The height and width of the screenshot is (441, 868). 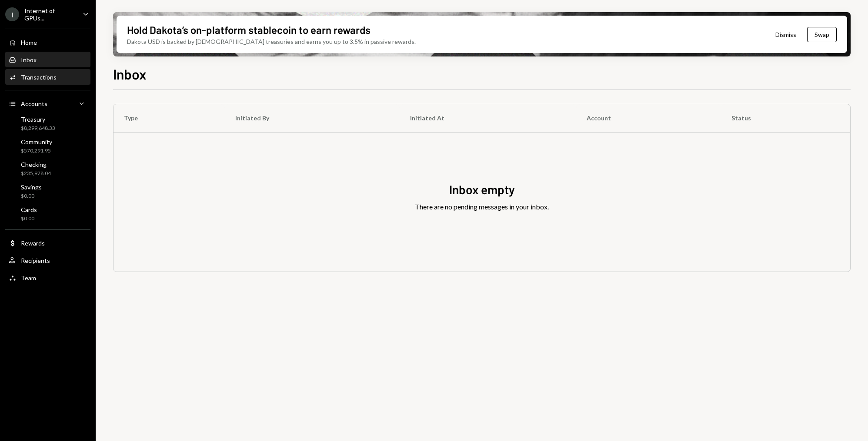 What do you see at coordinates (48, 243) in the screenshot?
I see `a: Rewards` at bounding box center [48, 243].